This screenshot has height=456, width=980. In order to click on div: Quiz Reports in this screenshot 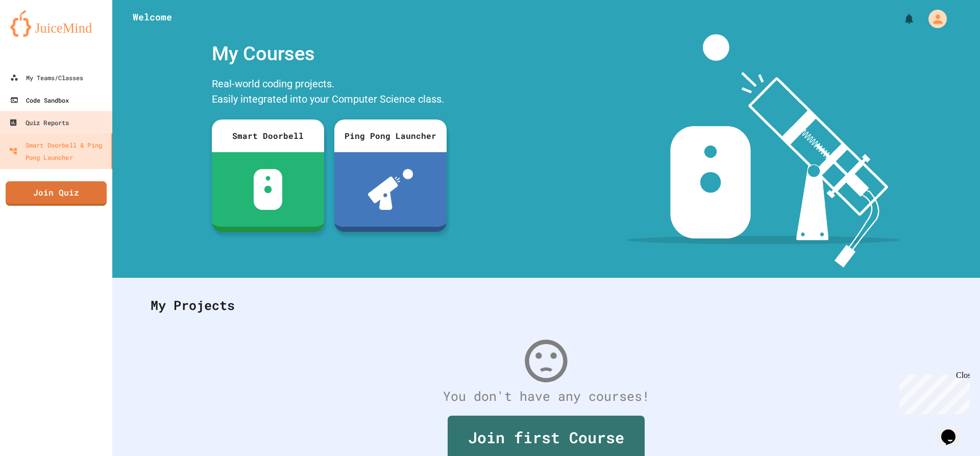, I will do `click(39, 122)`.